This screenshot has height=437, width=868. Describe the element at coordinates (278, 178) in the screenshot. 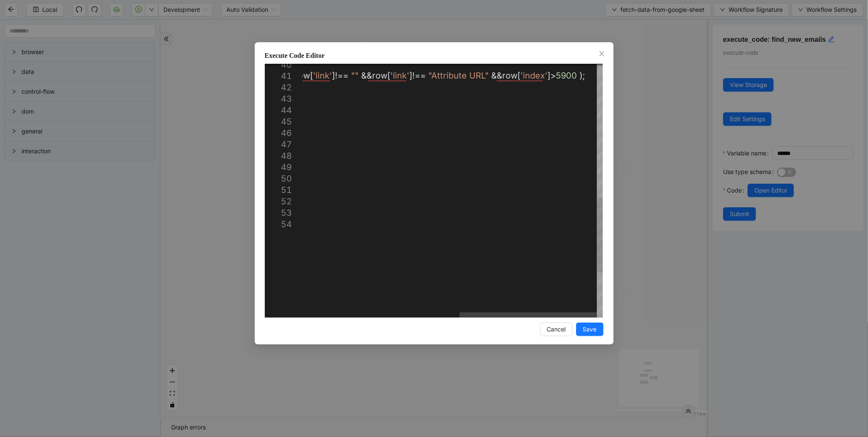

I see `div: 50` at that location.